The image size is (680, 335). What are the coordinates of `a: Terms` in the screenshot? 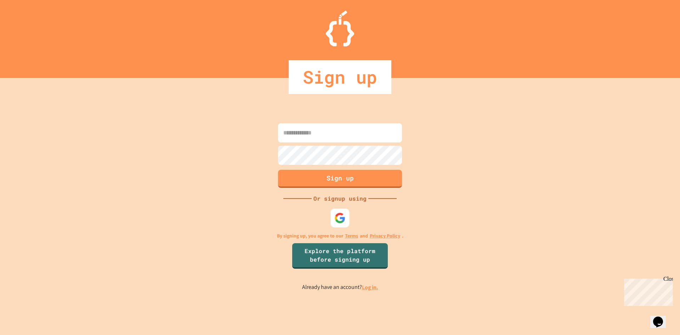 It's located at (351, 236).